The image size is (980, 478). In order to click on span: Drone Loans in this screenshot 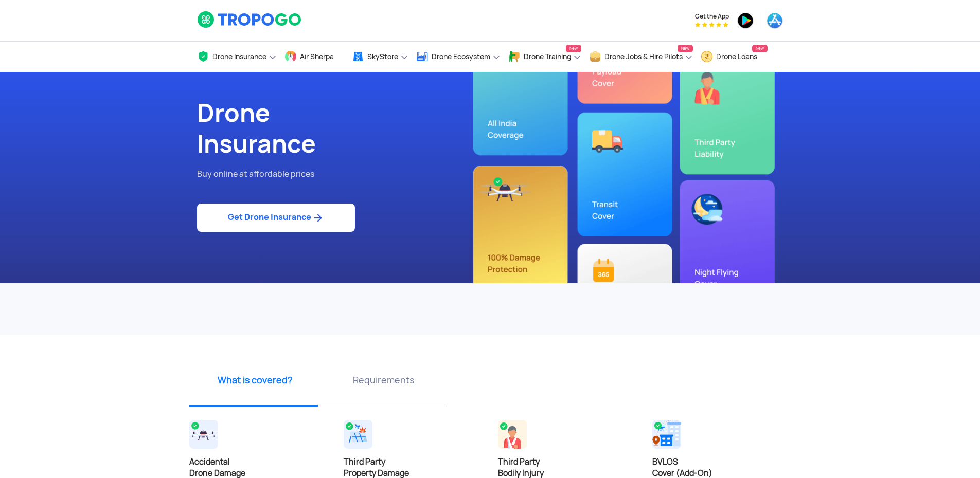, I will do `click(736, 57)`.